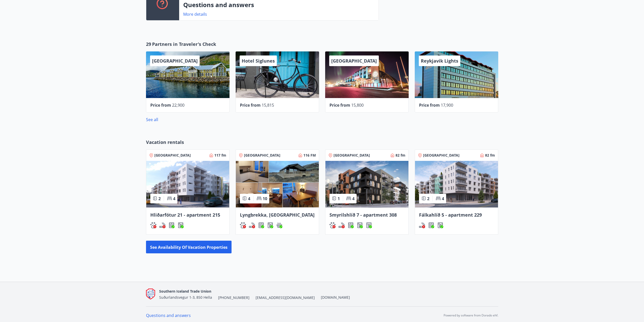 The height and width of the screenshot is (322, 644). I want to click on font: Reykjavik Lights, so click(440, 61).